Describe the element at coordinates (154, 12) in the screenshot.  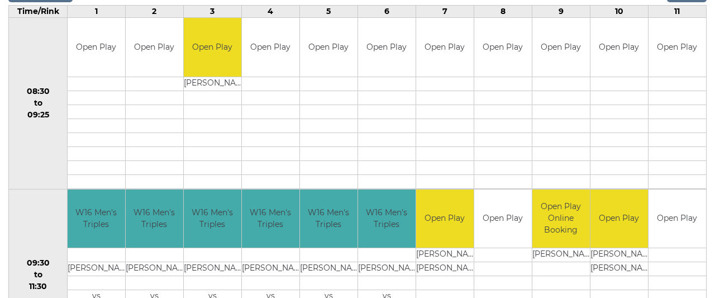
I see `td: 2` at that location.